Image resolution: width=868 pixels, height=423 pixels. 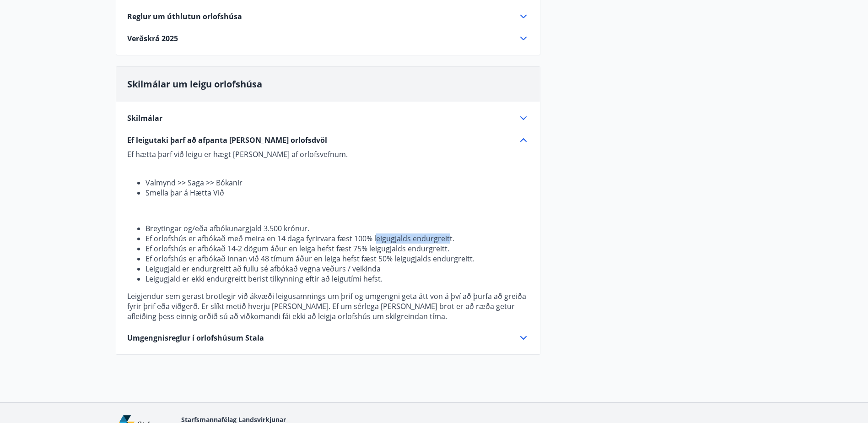 What do you see at coordinates (337, 238) in the screenshot?
I see `li: Ef orlofshús er afbókað með meira en 14 daga fyrirvara fæst 100% leigugjalds endurgreitt.` at bounding box center [337, 238].